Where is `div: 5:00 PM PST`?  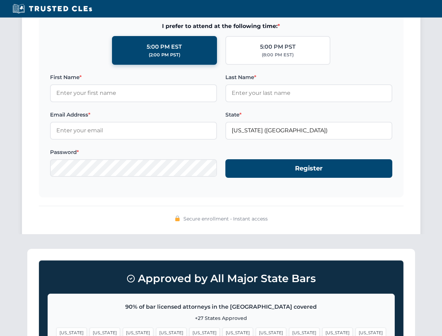
div: 5:00 PM PST is located at coordinates (278, 47).